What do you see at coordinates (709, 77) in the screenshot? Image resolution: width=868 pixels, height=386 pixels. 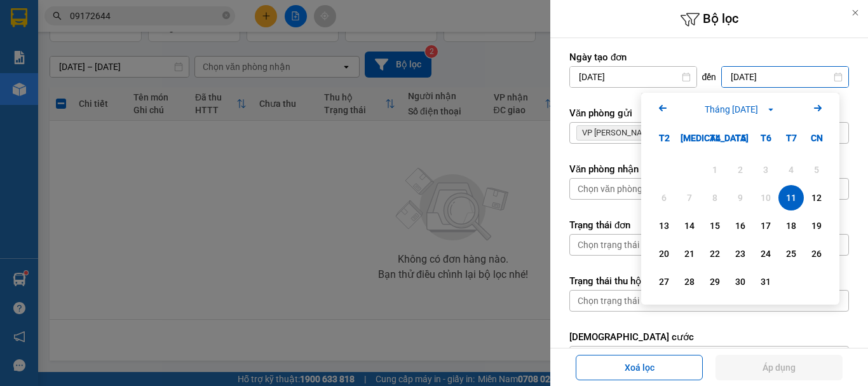 I see `span: đến` at bounding box center [709, 77].